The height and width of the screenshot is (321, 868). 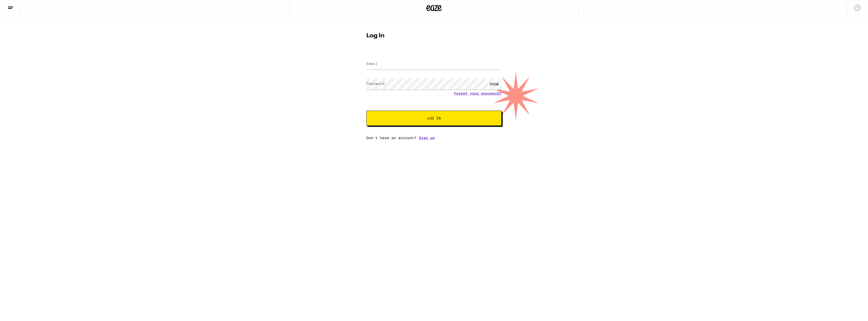 What do you see at coordinates (427, 138) in the screenshot?
I see `a: Sign up` at bounding box center [427, 138].